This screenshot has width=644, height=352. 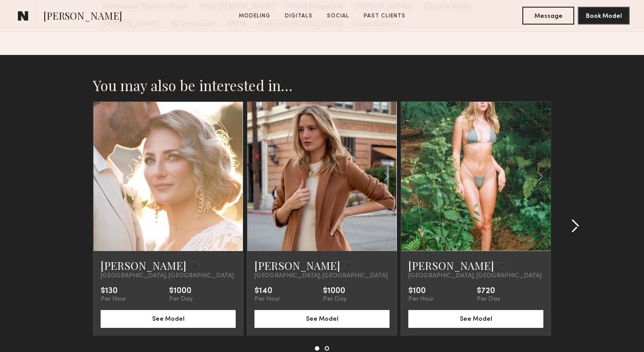 What do you see at coordinates (604, 16) in the screenshot?
I see `button: Book Model` at bounding box center [604, 16].